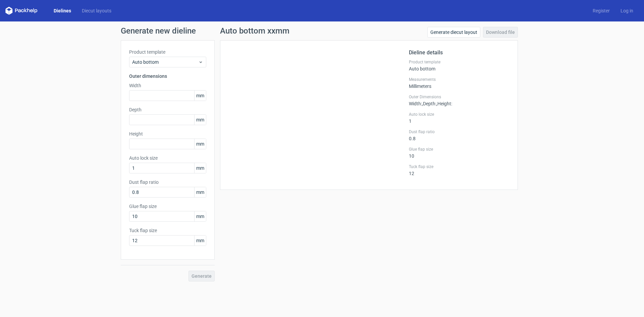  What do you see at coordinates (601, 11) in the screenshot?
I see `a: Register` at bounding box center [601, 11].